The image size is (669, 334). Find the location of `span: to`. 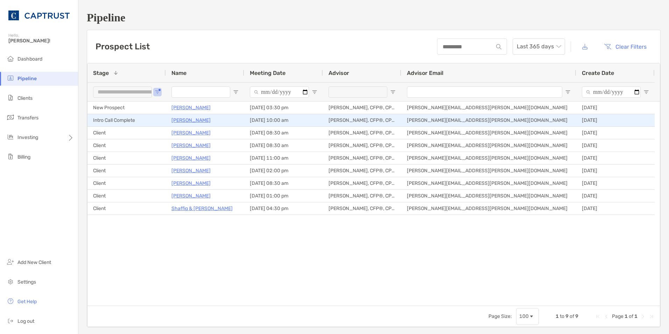

span: to is located at coordinates (562, 316).